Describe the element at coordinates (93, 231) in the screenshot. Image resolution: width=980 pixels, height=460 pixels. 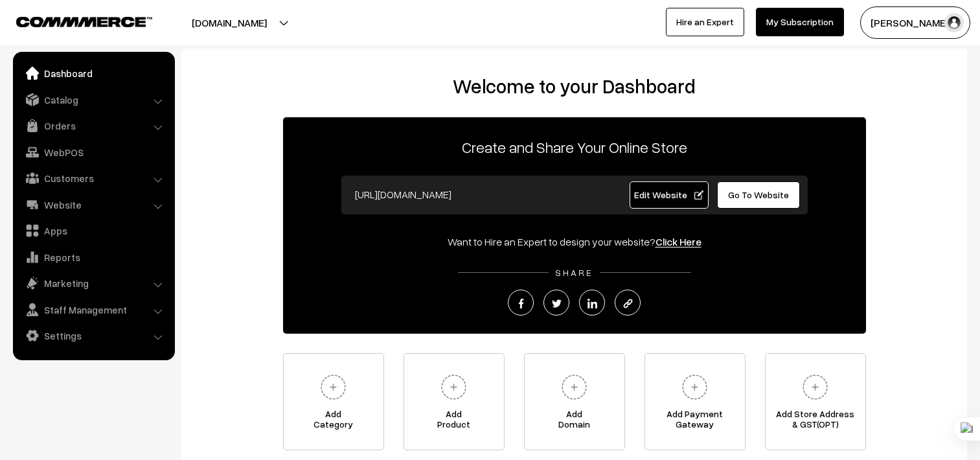
I see `a: Apps` at that location.